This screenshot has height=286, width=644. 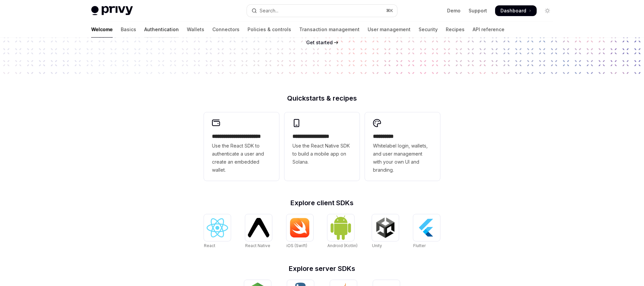 I want to click on h2: Explore server SDKs, so click(x=322, y=269).